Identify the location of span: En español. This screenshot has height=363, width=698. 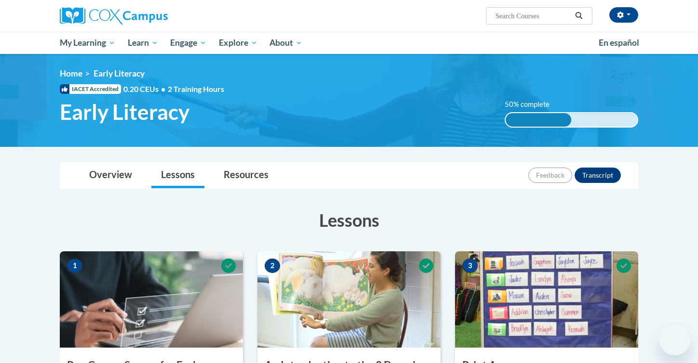
(619, 42).